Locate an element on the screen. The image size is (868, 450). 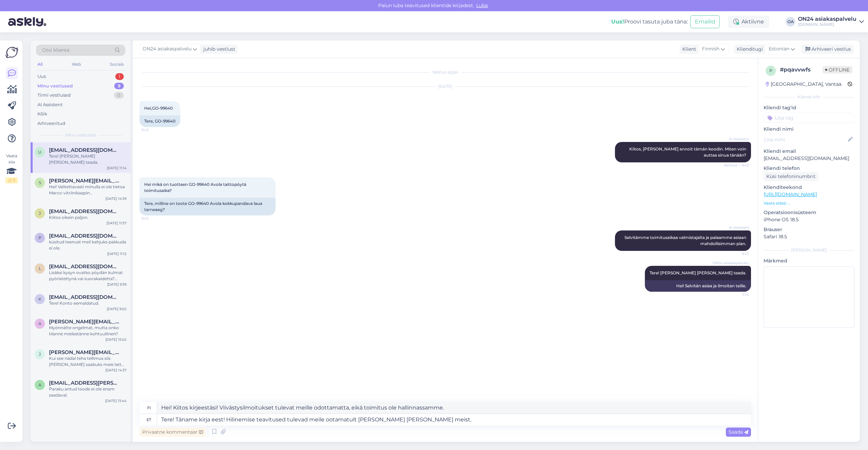
textarea: Hei! Kiitos kirjeestäsi! Viivästysilmoitukset tulevat meille odottamatta, eikä toimitus ole halli... is located at coordinates (454, 408).